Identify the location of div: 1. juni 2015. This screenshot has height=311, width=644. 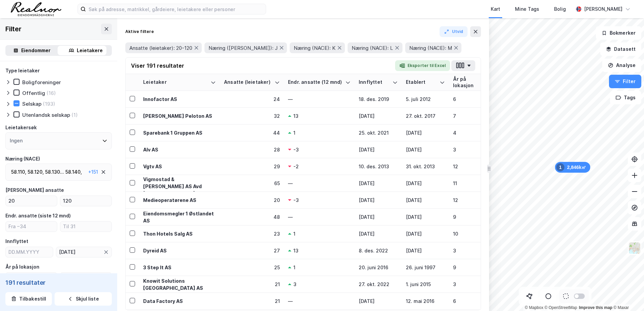
(425, 284).